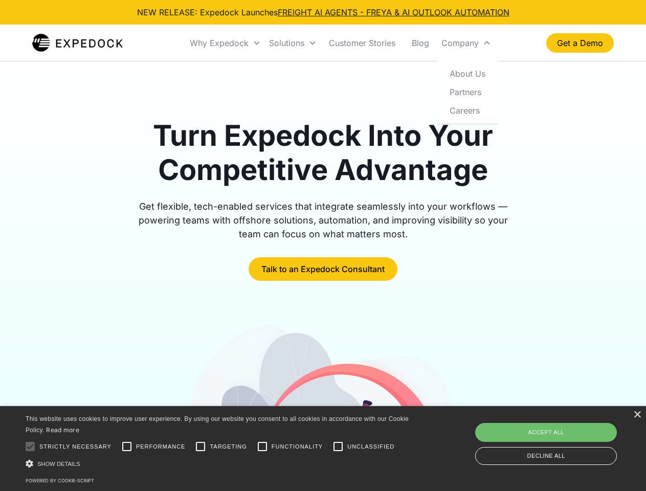 The image size is (646, 491). What do you see at coordinates (467, 92) in the screenshot?
I see `nav: Company` at bounding box center [467, 92].